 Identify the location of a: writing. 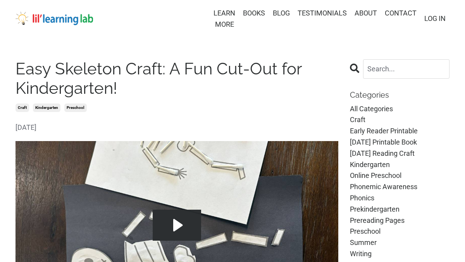
(400, 254).